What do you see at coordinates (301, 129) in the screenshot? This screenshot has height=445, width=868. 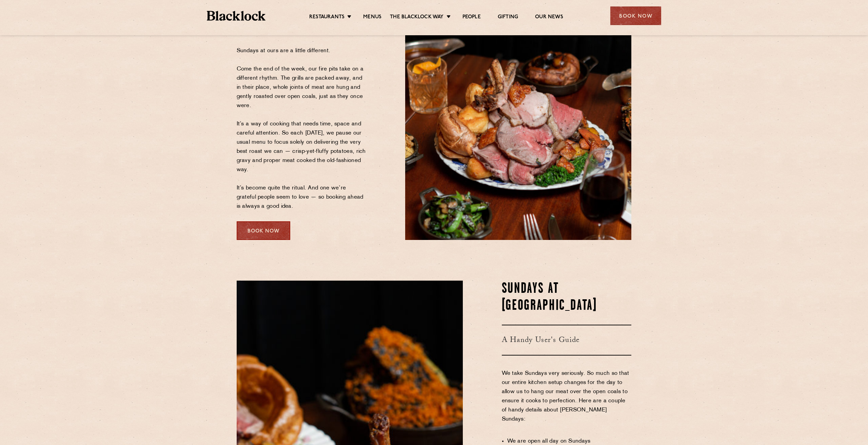 I see `p: Sundays at ours are a little different. Come the end of the week, our fire pits take on a differe...` at bounding box center [301, 129].